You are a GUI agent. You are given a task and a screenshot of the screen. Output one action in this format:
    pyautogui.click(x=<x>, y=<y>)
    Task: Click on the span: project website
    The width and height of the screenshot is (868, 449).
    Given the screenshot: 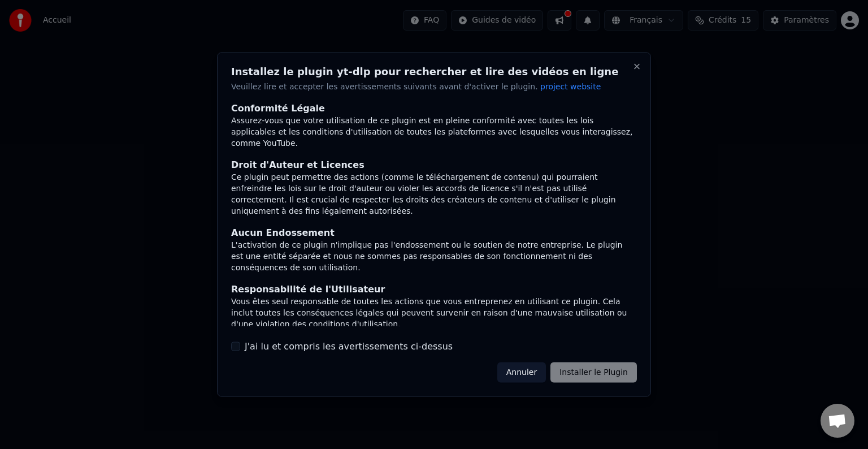 What is the action you would take?
    pyautogui.click(x=570, y=87)
    